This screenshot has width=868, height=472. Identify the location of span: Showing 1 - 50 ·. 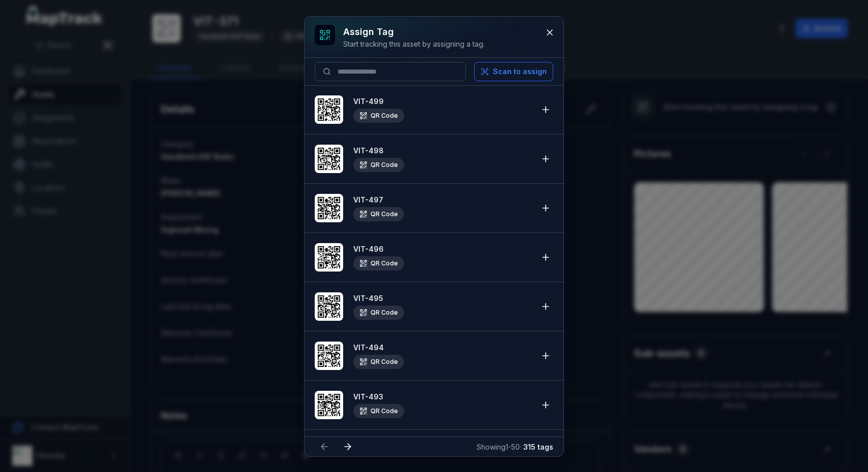
(514, 446).